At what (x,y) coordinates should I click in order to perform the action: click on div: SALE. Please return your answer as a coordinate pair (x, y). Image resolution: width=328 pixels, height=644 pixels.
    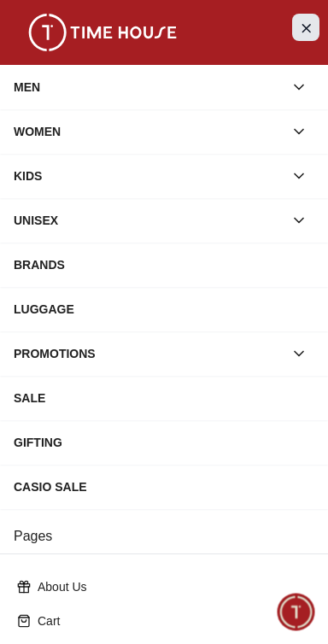
    Looking at the image, I should click on (164, 398).